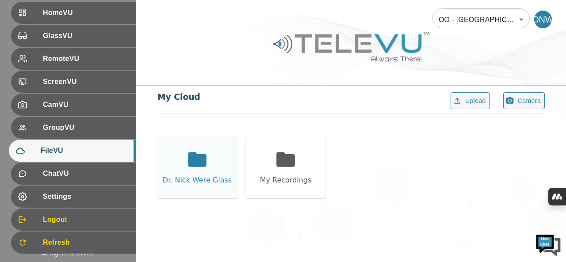  Describe the element at coordinates (72, 151) in the screenshot. I see `div: FileVU` at that location.